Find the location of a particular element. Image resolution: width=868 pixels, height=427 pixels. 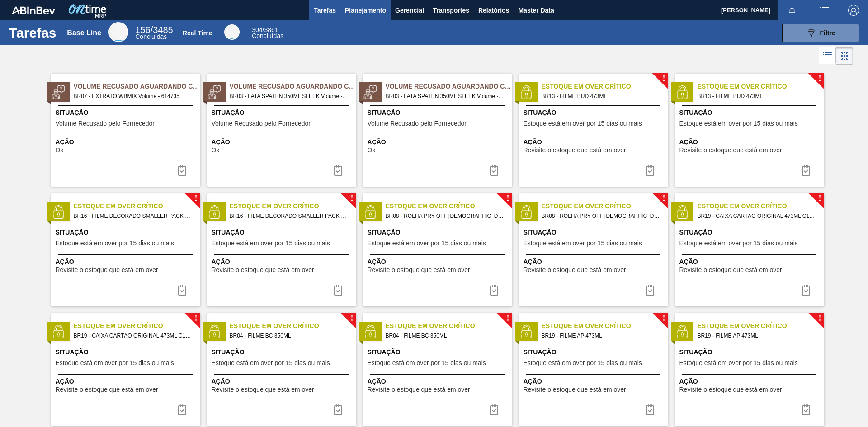

div: Visão em Lista is located at coordinates (827, 56).